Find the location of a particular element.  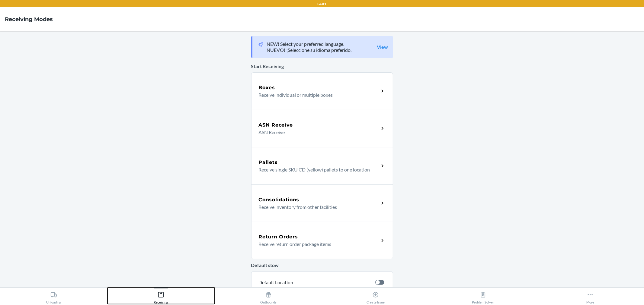

p: LAX1 is located at coordinates (322, 4).